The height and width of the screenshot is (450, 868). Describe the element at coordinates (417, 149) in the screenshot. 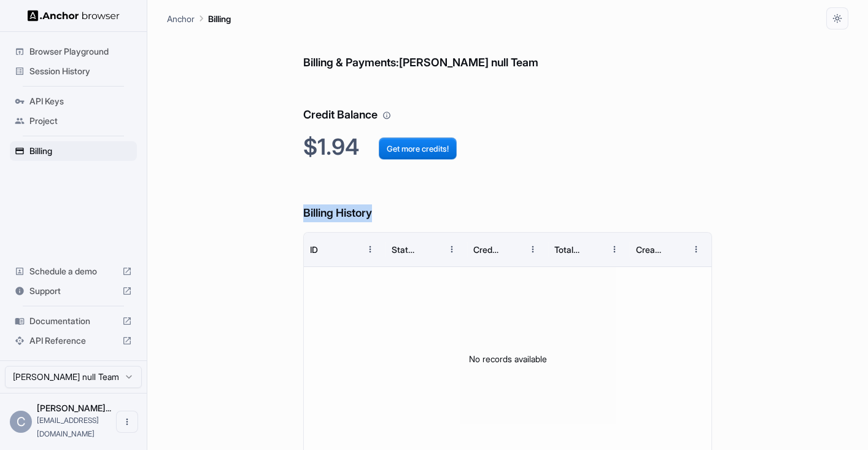

I see `button: Get more credits!` at that location.